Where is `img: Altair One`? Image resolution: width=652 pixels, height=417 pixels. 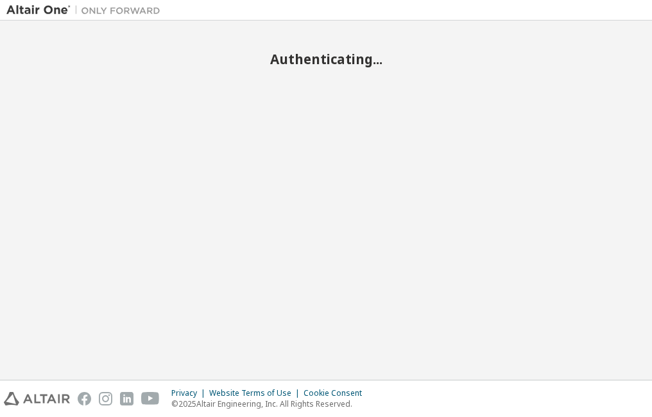 img: Altair One is located at coordinates (87, 10).